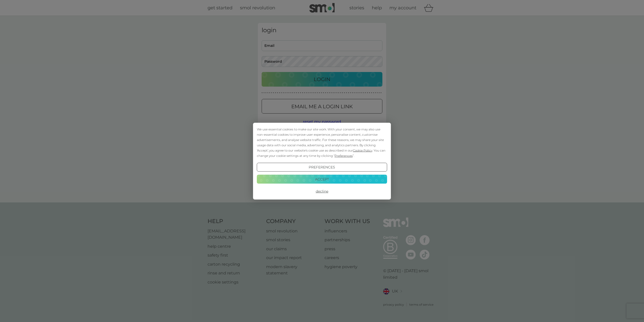 The height and width of the screenshot is (322, 644). Describe the element at coordinates (322, 161) in the screenshot. I see `div: Cookie Consent Prompt` at that location.